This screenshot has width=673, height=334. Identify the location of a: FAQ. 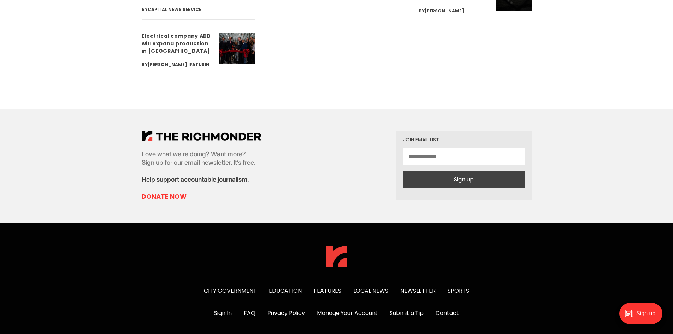
(250, 313).